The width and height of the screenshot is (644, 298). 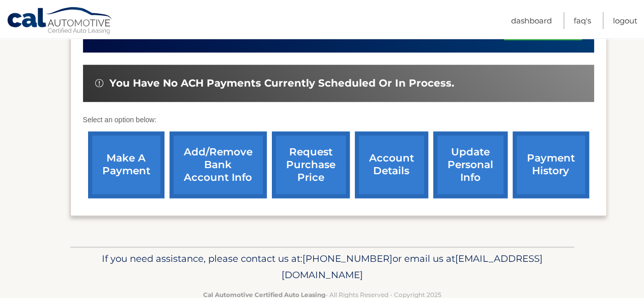 What do you see at coordinates (391, 165) in the screenshot?
I see `a: account details` at bounding box center [391, 165].